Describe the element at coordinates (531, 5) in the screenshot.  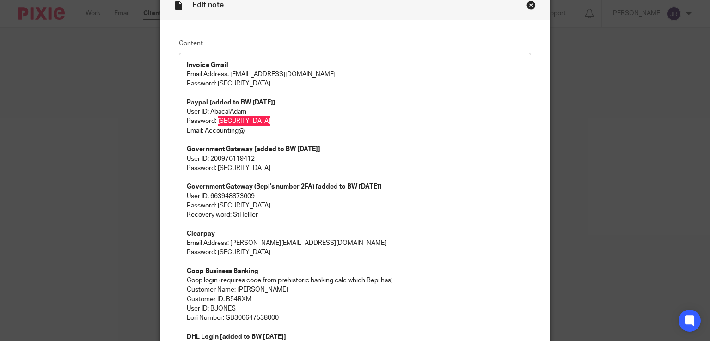
I see `div: Close this dialog window` at that location.